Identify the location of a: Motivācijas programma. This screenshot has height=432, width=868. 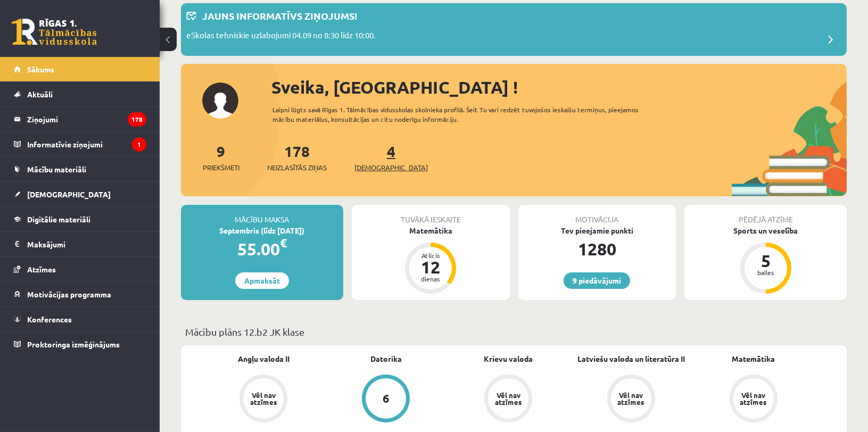
(80, 294).